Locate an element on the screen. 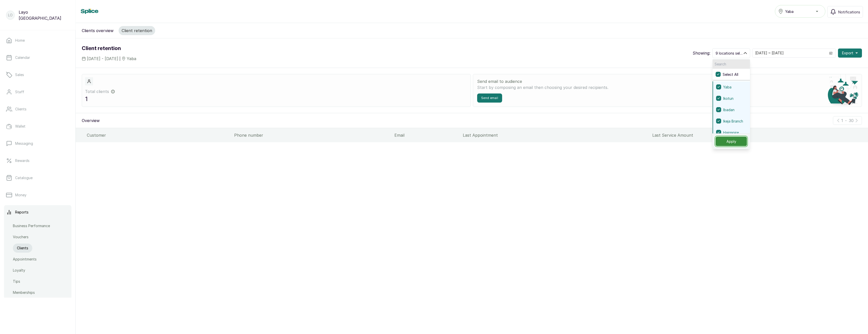 This screenshot has height=334, width=868. span: Ikeja Branch is located at coordinates (733, 121).